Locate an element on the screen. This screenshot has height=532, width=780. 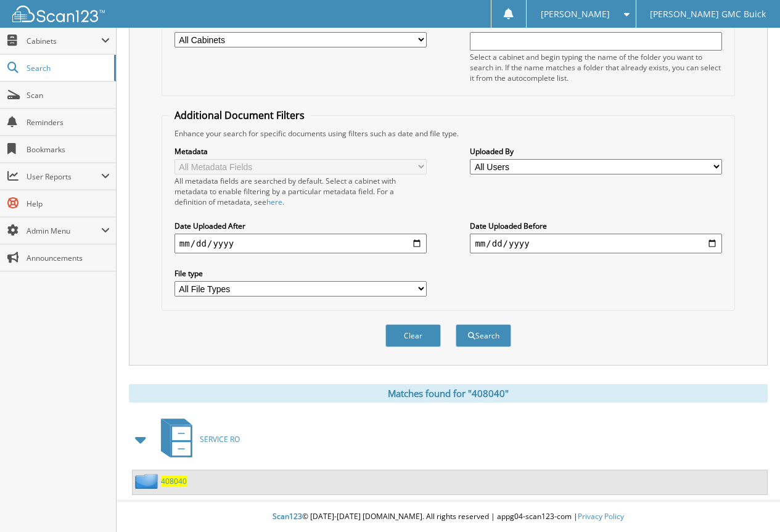
img: folder2.png is located at coordinates (148, 481).